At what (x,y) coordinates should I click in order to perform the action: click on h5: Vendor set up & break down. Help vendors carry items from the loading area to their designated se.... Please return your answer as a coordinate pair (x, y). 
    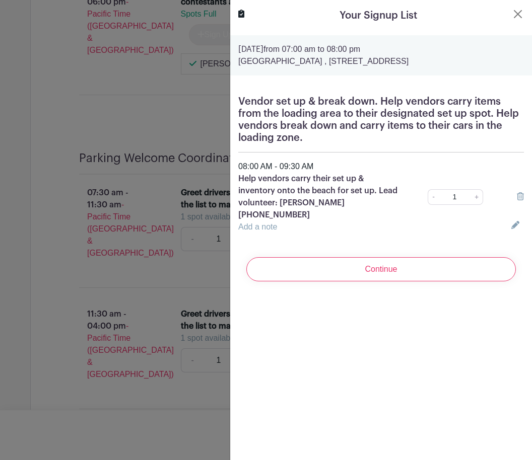
    Looking at the image, I should click on (381, 120).